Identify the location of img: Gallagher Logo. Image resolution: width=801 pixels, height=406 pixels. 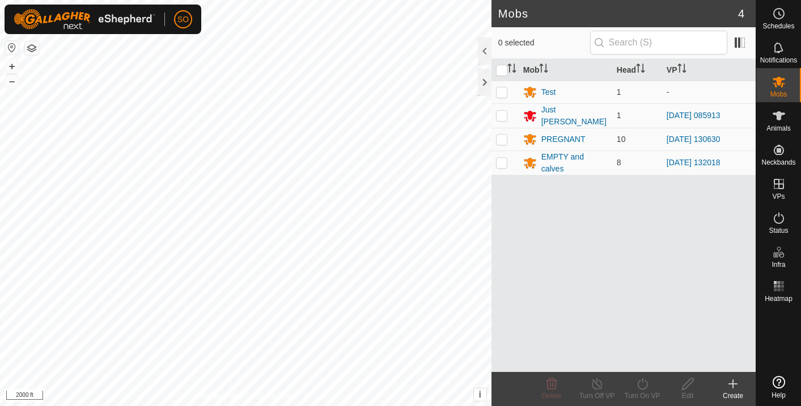
(85, 19).